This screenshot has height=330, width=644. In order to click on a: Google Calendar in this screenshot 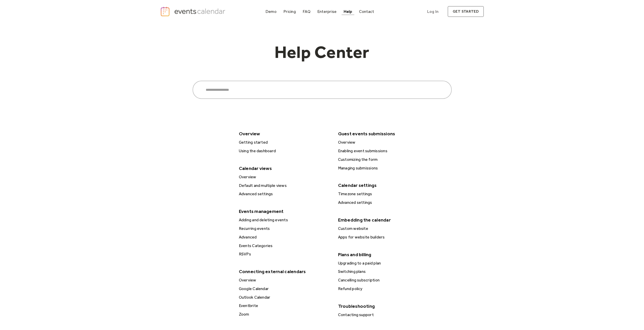, I will do `click(284, 289)`.